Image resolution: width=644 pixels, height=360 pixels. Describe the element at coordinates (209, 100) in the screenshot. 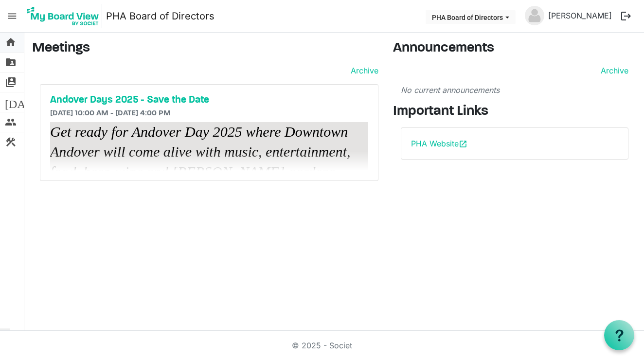

I see `a: Andover Days 2025 - Save the Date` at that location.